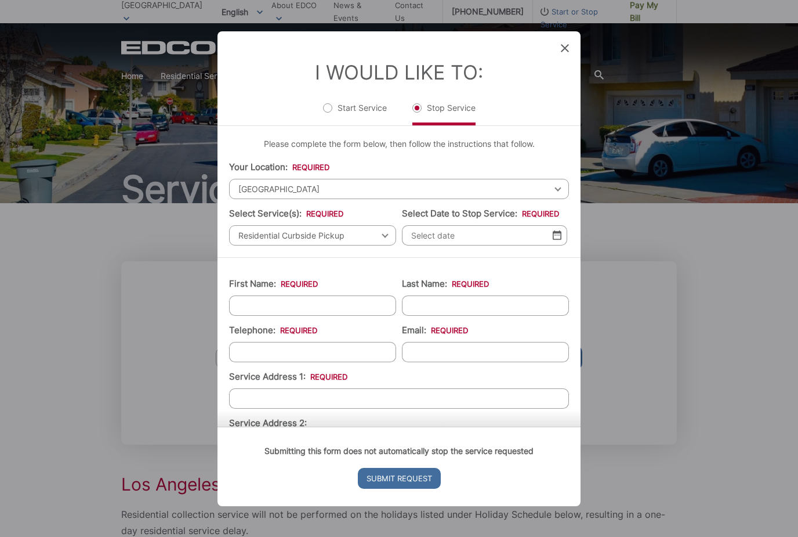  I want to click on p: Please complete the form below, then follow the instructions that follow., so click(399, 144).